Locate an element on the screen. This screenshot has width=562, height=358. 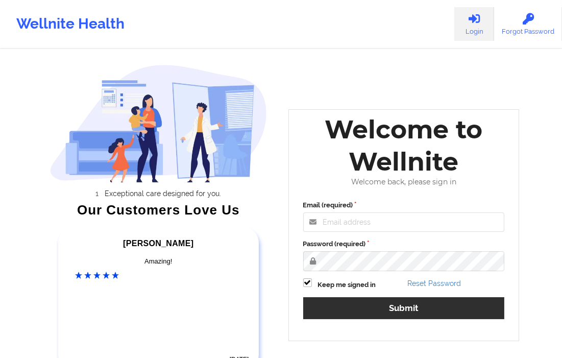
a: Login is located at coordinates (474, 24).